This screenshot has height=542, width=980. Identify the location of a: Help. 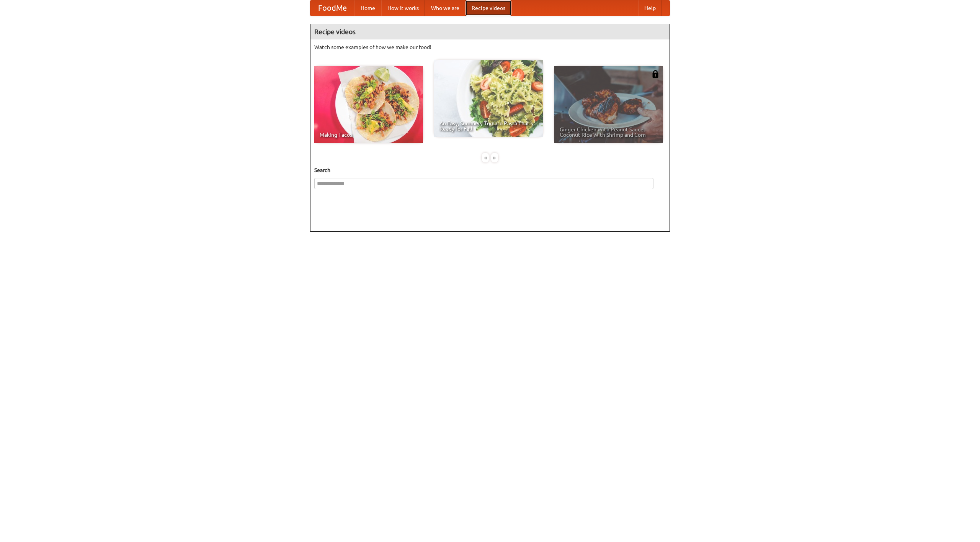
(650, 8).